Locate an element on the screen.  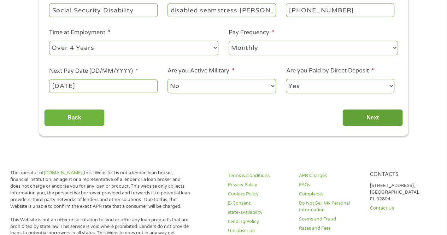
input: Back is located at coordinates (74, 118).